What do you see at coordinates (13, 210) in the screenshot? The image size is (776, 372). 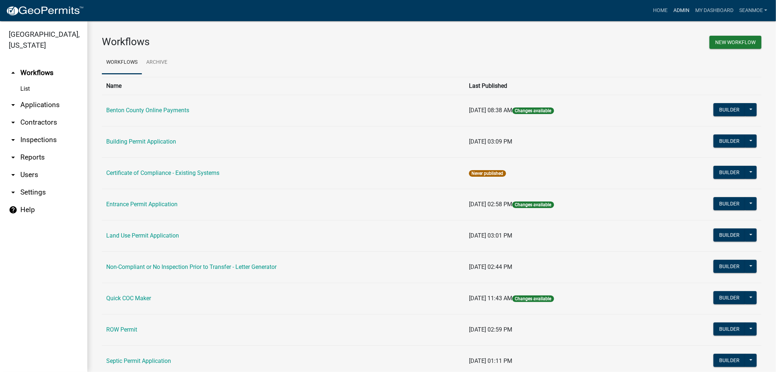 I see `i: help` at bounding box center [13, 210].